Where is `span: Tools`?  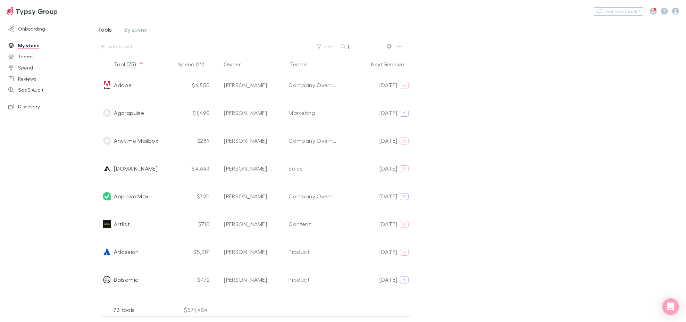
span: Tools is located at coordinates (105, 31).